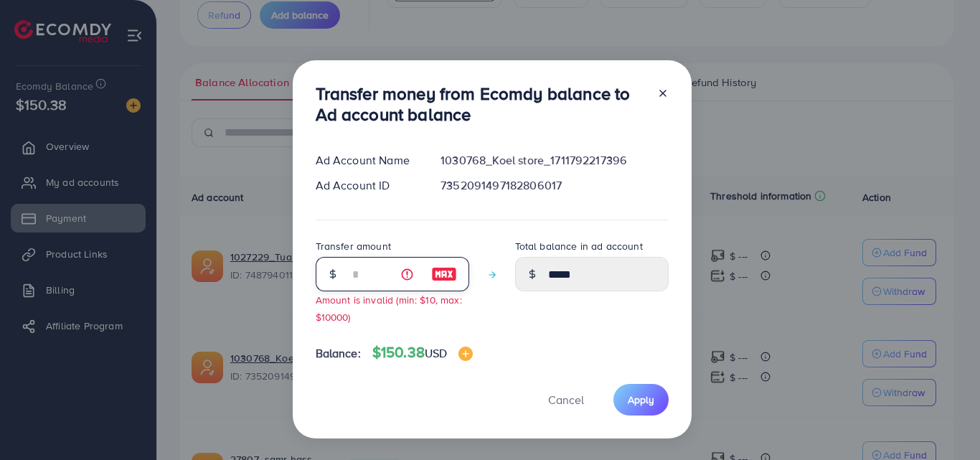 The image size is (980, 460). Describe the element at coordinates (554, 185) in the screenshot. I see `div: 7352091497182806017` at that location.